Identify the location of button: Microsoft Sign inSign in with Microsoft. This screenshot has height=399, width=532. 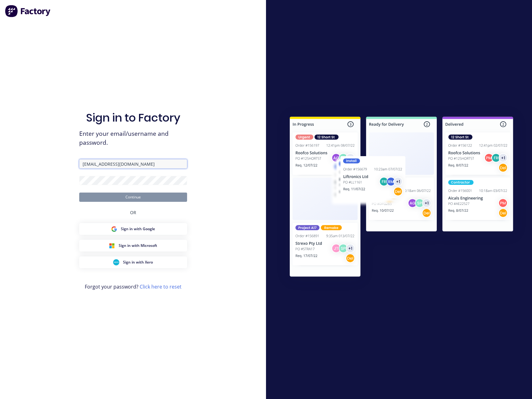
(133, 246).